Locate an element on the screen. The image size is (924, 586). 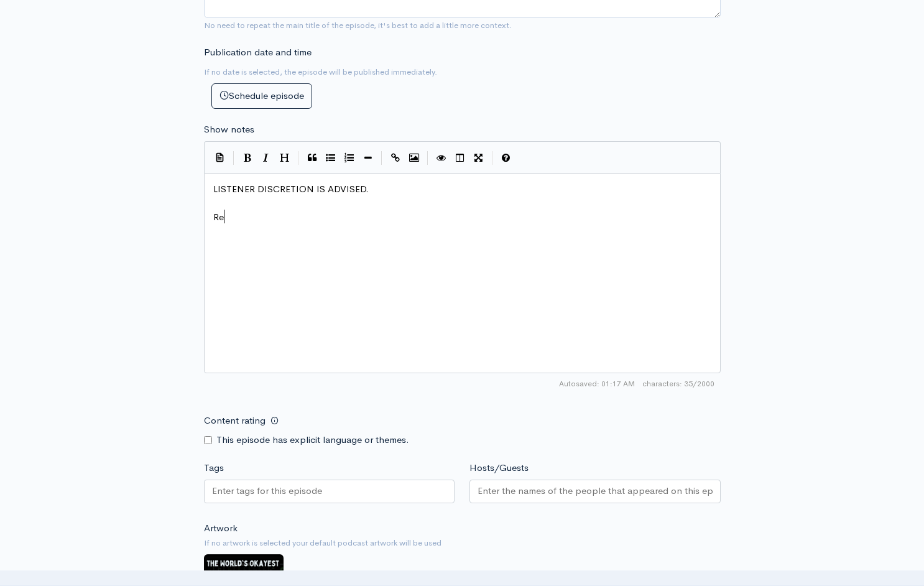
span: 35/2000 is located at coordinates (679, 384).